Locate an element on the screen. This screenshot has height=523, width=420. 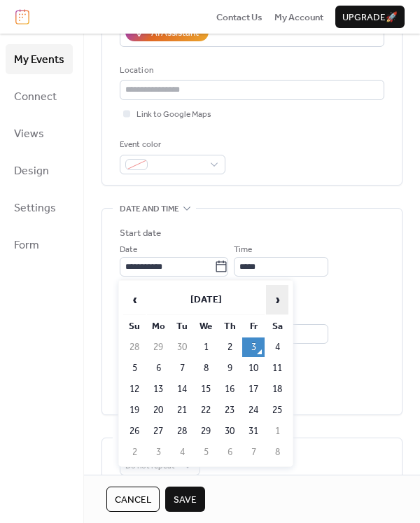
th: Su is located at coordinates (135, 327).